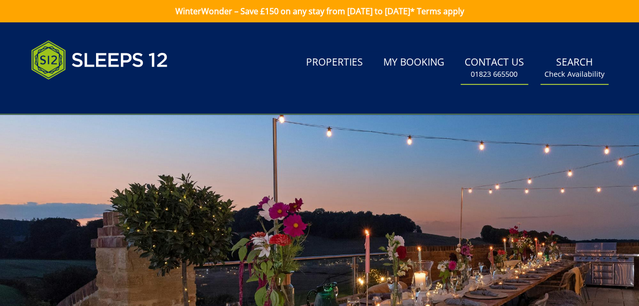  What do you see at coordinates (494, 68) in the screenshot?
I see `a: Contact Us01823 665500` at bounding box center [494, 68].